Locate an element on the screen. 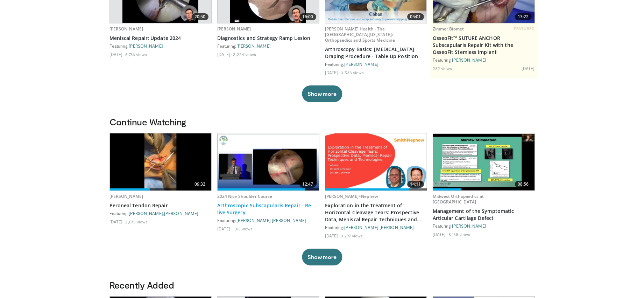  span: 05:01 is located at coordinates (416, 17).